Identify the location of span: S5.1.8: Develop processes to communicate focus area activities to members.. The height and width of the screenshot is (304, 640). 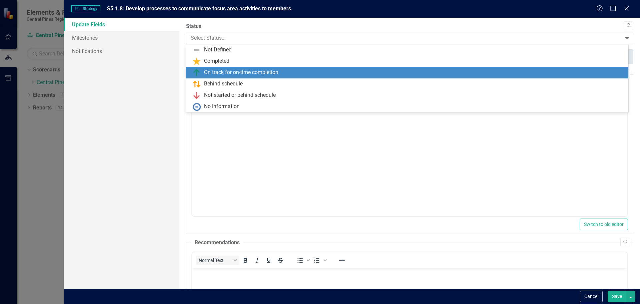
(200, 8).